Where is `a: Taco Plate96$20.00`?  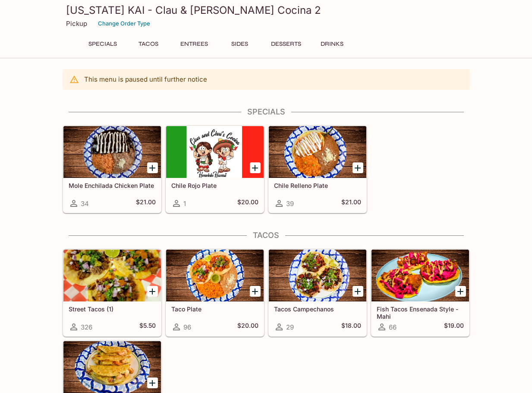 a: Taco Plate96$20.00 is located at coordinates (215, 293).